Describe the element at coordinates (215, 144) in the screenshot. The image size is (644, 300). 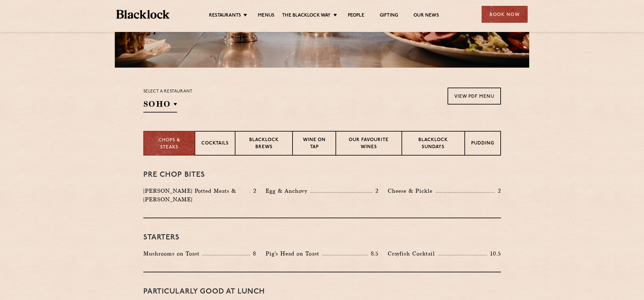
I see `p: Cocktails` at that location.